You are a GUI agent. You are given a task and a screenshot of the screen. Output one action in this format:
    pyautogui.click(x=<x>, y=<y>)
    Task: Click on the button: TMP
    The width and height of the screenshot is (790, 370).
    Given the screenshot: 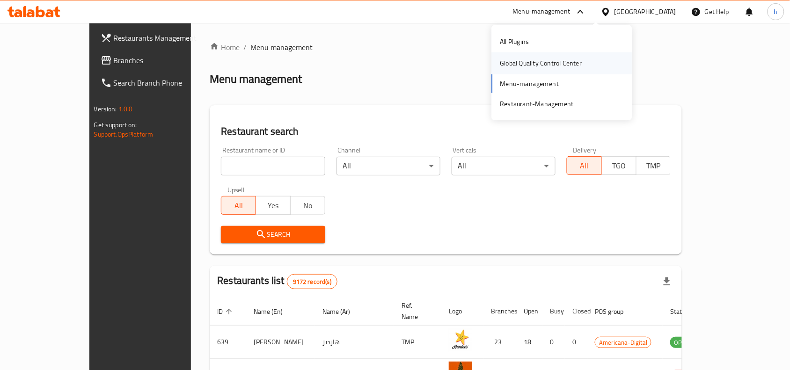 What is the action you would take?
    pyautogui.click(x=654, y=166)
    